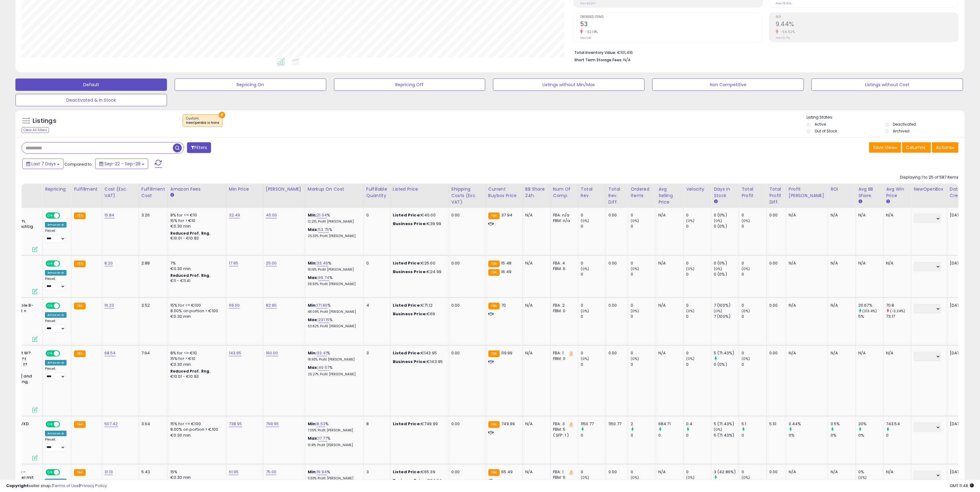 This screenshot has height=492, width=980. I want to click on p: Listing States:, so click(886, 118).